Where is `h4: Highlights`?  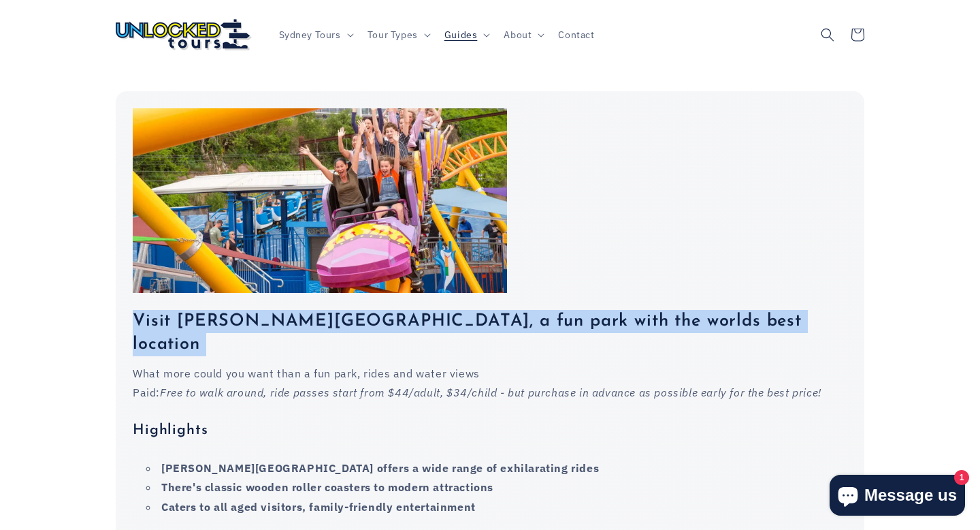 h4: Highlights is located at coordinates (490, 430).